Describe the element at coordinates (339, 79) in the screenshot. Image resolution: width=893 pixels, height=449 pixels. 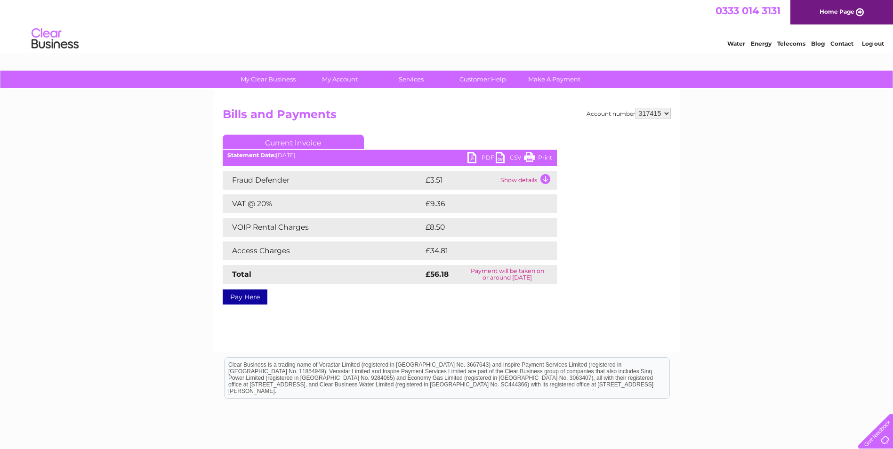
I see `a: My Account` at that location.